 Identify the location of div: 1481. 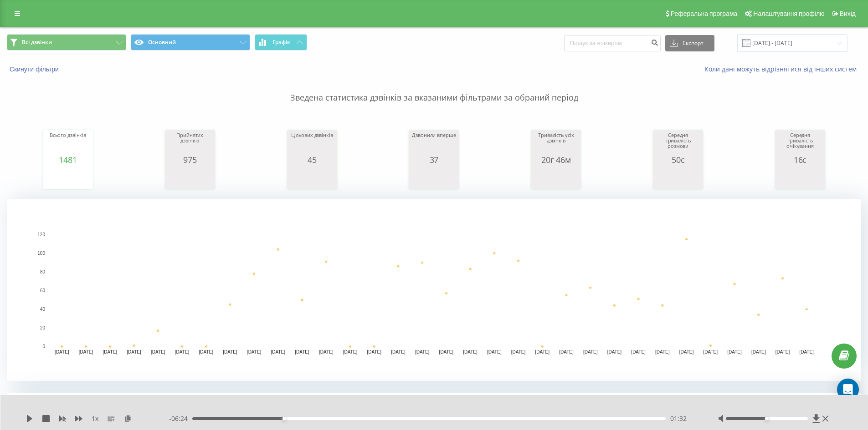
(68, 160).